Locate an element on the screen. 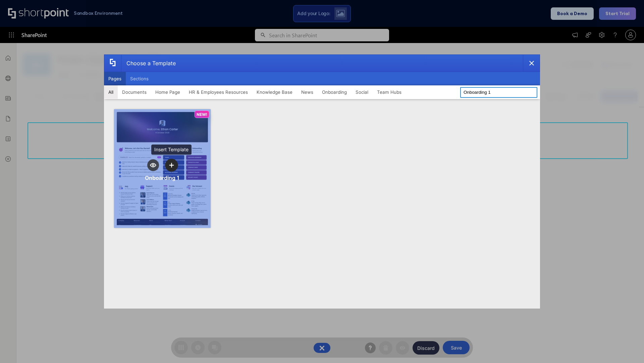  div: Onboarding 1 is located at coordinates (162, 178).